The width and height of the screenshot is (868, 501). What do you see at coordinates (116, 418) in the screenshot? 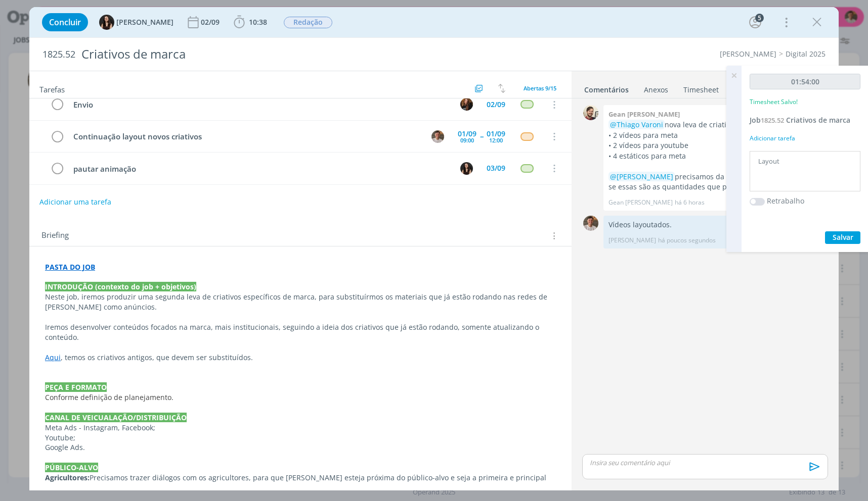
I see `strong: CANAL DE VEICUALAÇÃO/DISTRIBUIÇÃO` at bounding box center [116, 418].